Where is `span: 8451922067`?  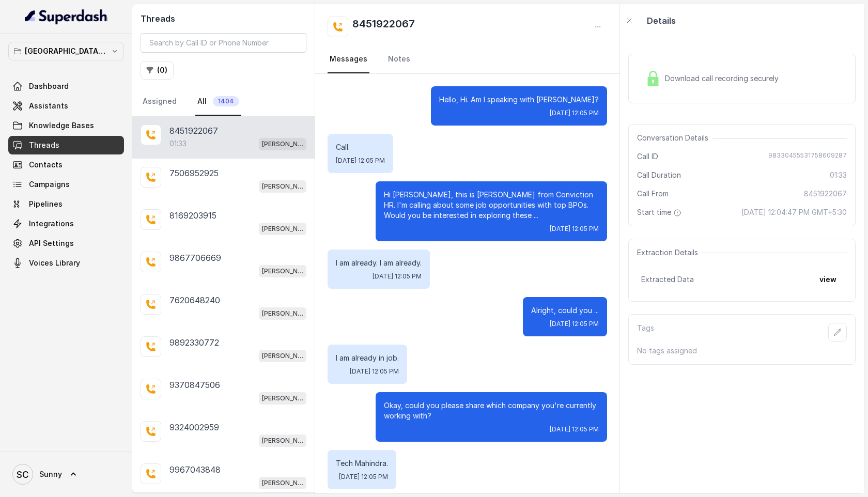 span: 8451922067 is located at coordinates (825, 194).